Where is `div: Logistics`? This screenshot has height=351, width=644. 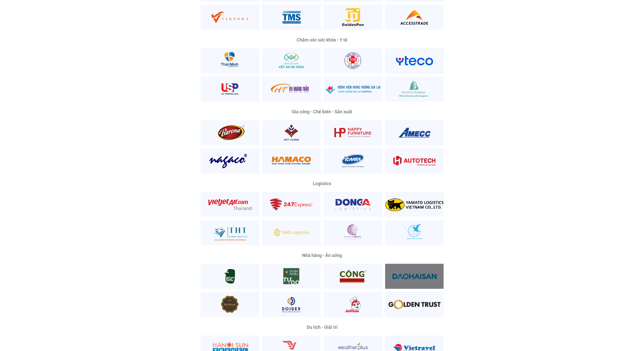 div: Logistics is located at coordinates (322, 184).